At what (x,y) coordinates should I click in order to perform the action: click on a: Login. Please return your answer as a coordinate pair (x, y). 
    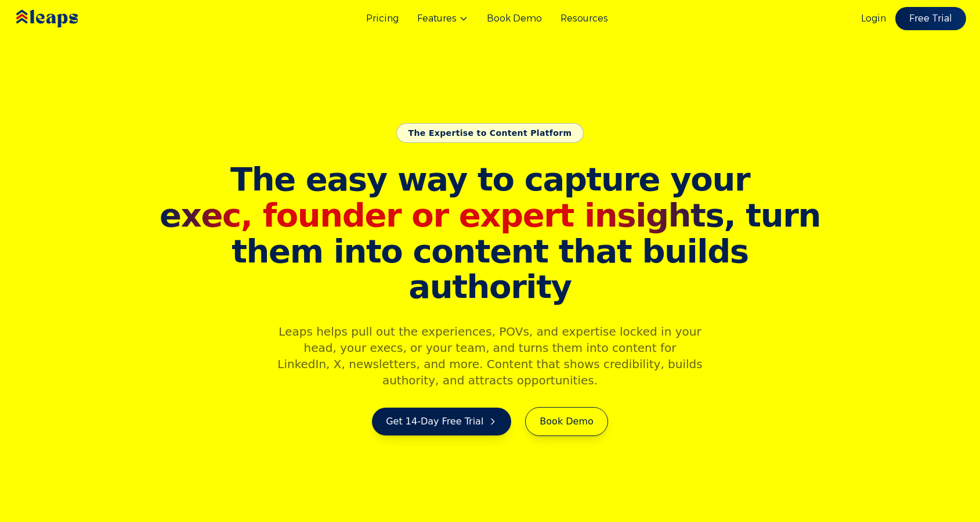
    Looking at the image, I should click on (873, 19).